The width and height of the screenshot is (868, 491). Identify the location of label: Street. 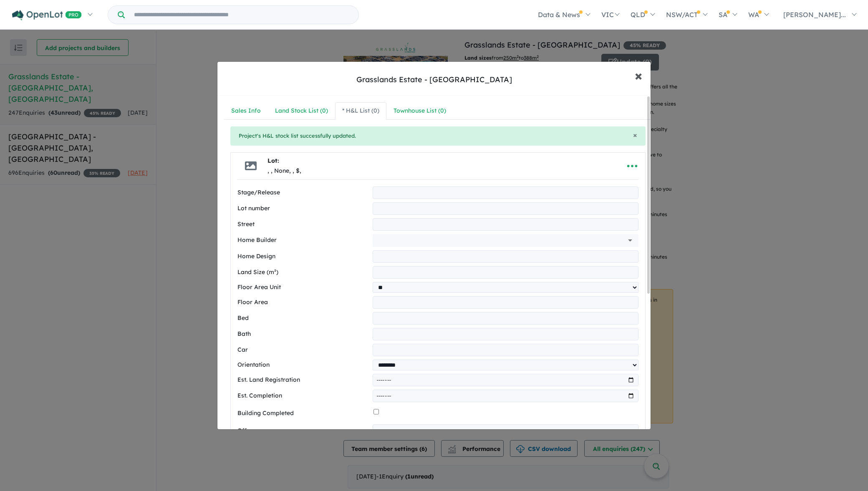
(303, 225).